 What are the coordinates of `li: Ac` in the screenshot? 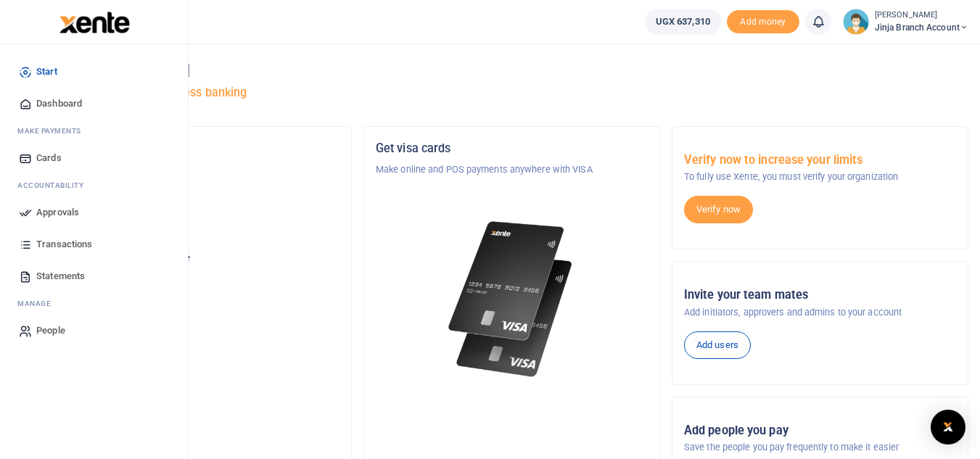 It's located at (94, 185).